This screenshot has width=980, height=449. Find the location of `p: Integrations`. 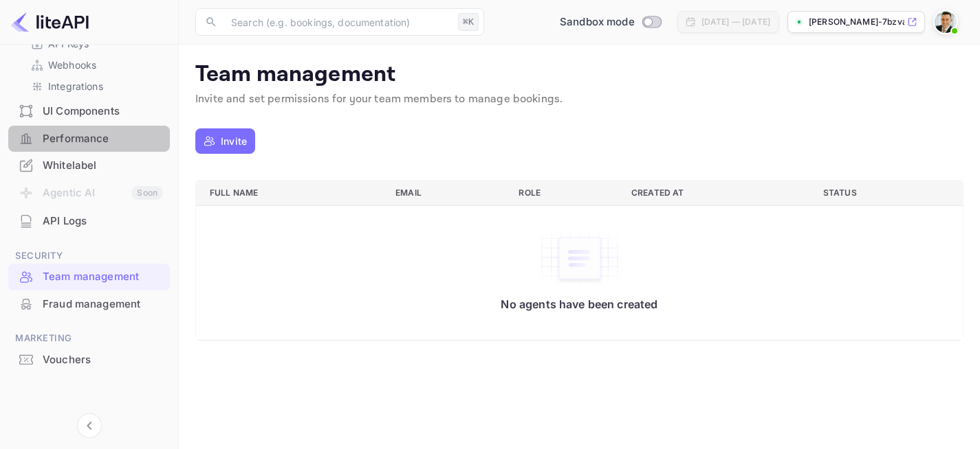

p: Integrations is located at coordinates (76, 86).